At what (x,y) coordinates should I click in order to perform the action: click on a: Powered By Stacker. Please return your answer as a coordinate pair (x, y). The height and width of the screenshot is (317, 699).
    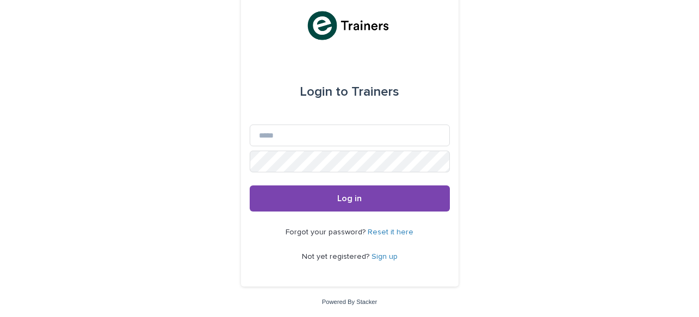
    Looking at the image, I should click on (349, 302).